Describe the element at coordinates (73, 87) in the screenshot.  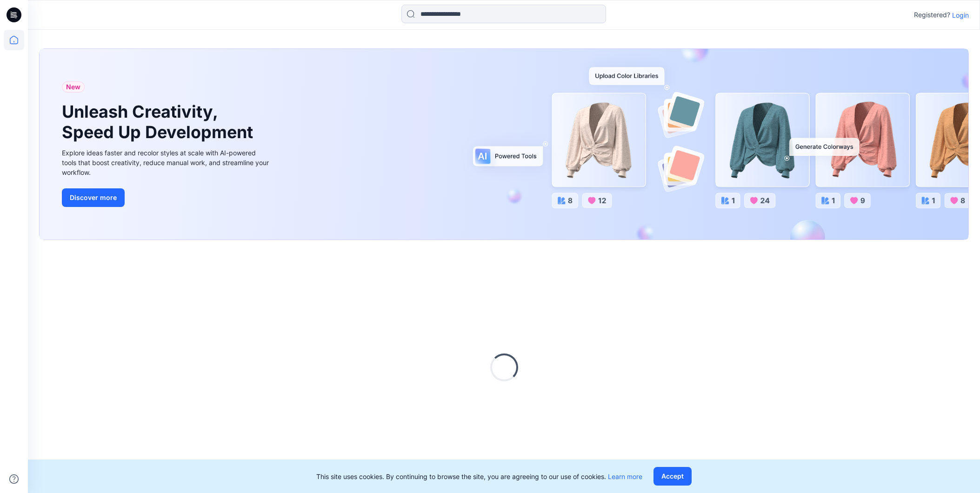
I see `span: New` at that location.